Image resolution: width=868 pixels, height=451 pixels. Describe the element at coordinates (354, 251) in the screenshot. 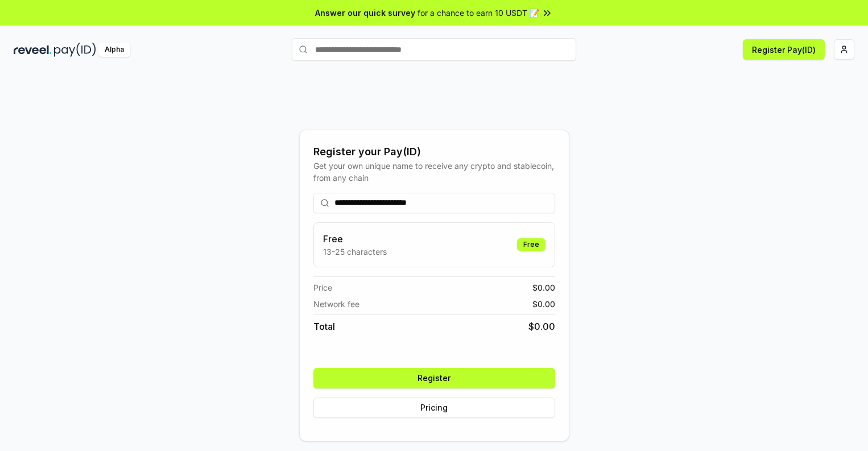

I see `p: 13-25 characters` at that location.